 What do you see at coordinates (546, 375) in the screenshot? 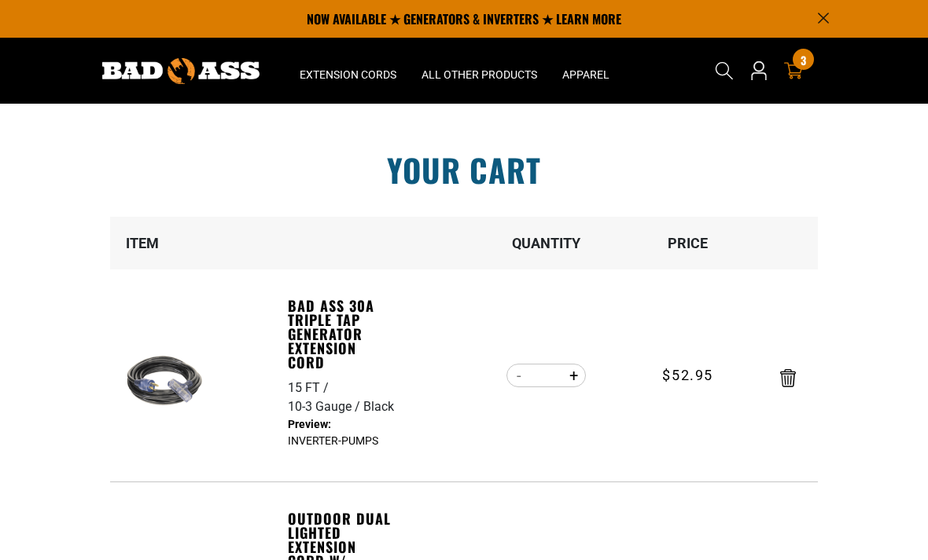
I see `input: Quantity for Bad Ass 30A Triple Tap Generator Extension Cord` at bounding box center [546, 375].